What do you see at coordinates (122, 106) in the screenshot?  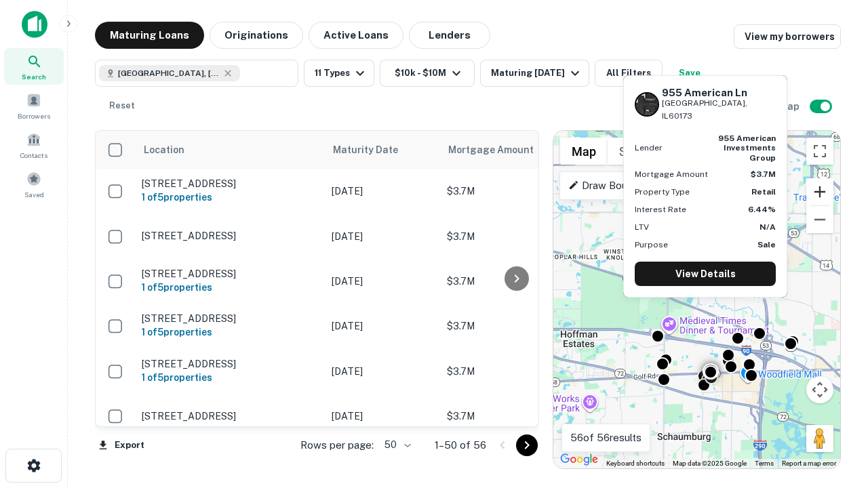 I see `button: Reset` at bounding box center [122, 106].